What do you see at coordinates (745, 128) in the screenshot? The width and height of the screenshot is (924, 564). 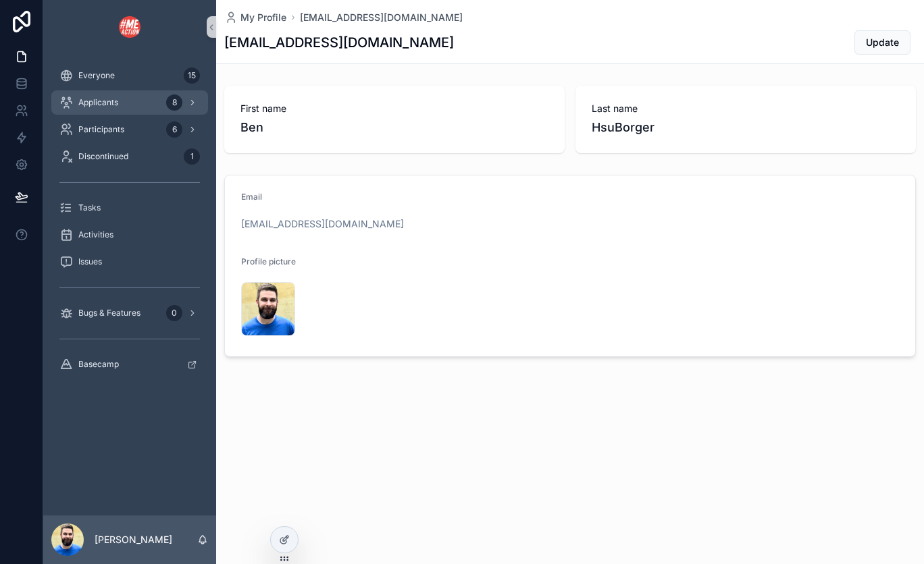 I see `span: HsuBorger` at bounding box center [745, 128].